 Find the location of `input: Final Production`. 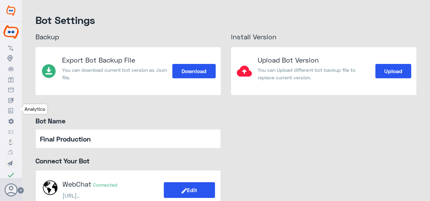

input: Final Production is located at coordinates (128, 139).